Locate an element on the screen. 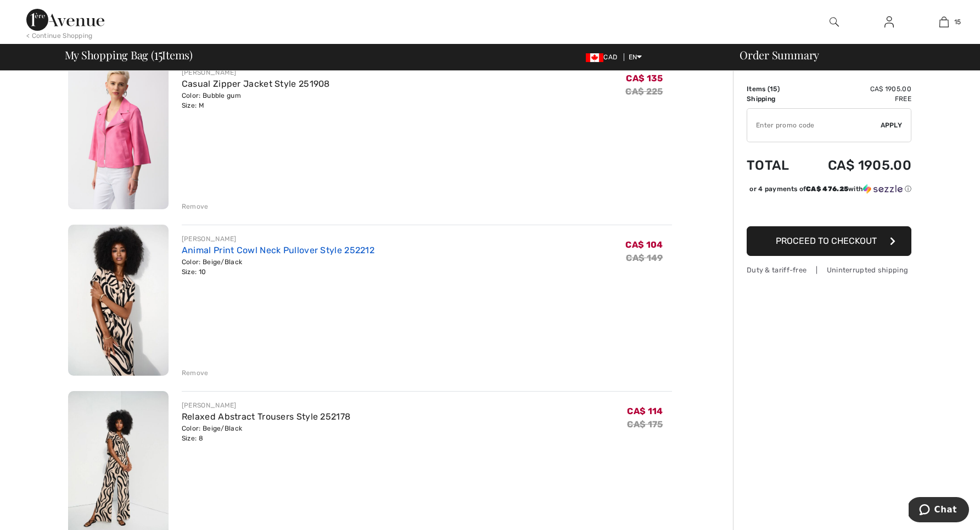 Image resolution: width=980 pixels, height=530 pixels. span: CA$ 104 is located at coordinates (643, 245).